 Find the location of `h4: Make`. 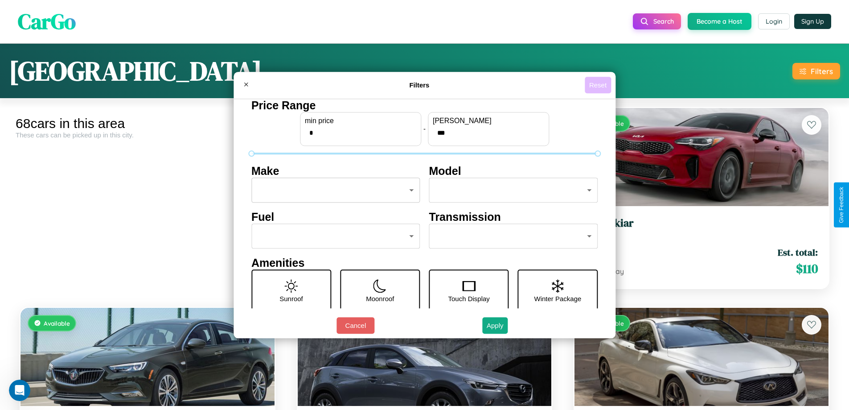

h4: Make is located at coordinates (336, 171).